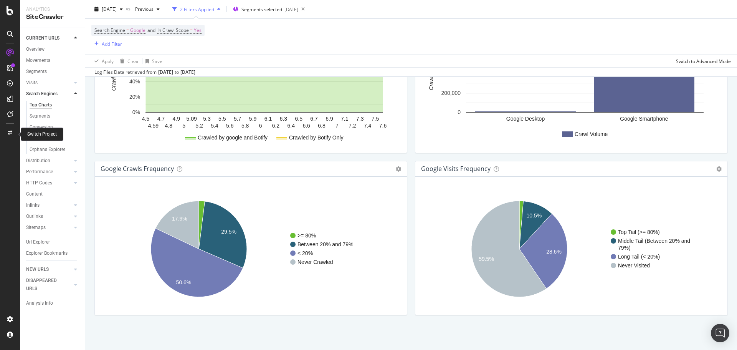 The width and height of the screenshot is (737, 350). What do you see at coordinates (54, 149) in the screenshot?
I see `a: Orphans Explorer` at bounding box center [54, 149].